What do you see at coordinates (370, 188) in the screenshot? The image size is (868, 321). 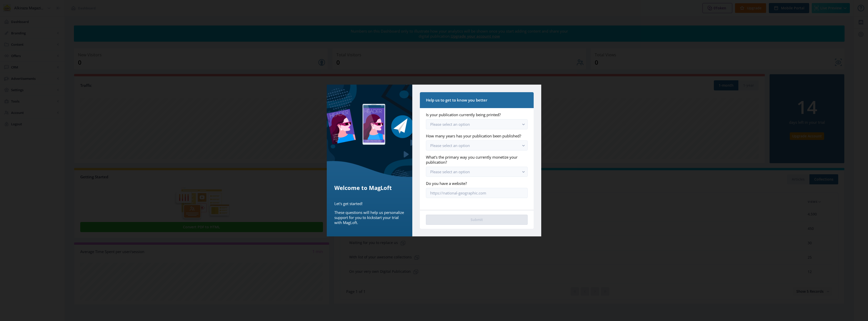 I see `h5: Welcome to MagLoft` at bounding box center [370, 188].